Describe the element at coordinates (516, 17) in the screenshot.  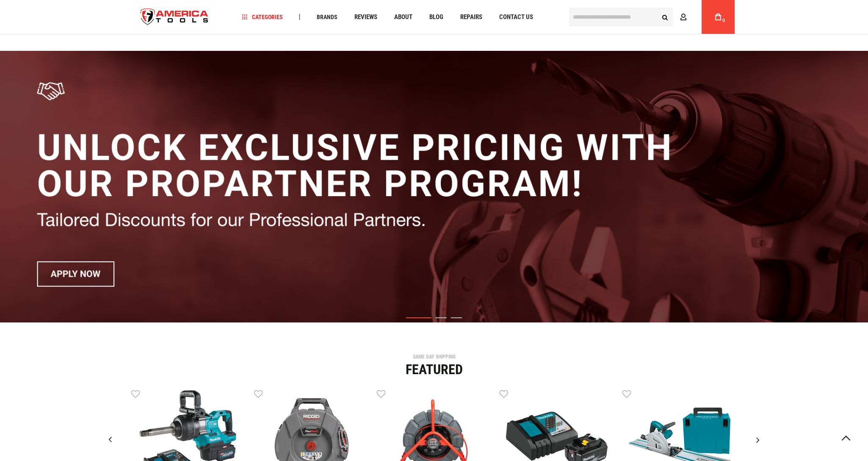
I see `a: Contact Us` at that location.